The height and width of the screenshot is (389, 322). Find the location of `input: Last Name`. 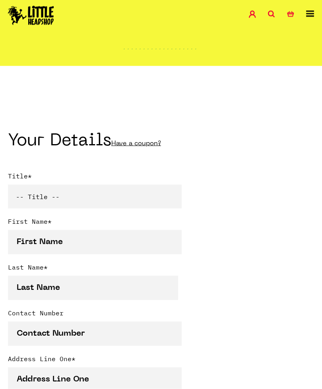

input: Last Name is located at coordinates (93, 288).